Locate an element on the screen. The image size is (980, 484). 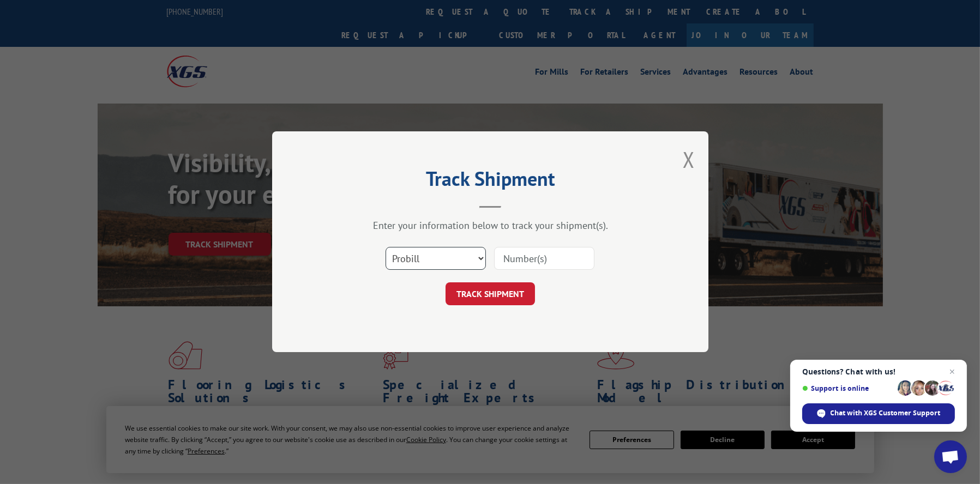
button: Close modal is located at coordinates (689, 160).